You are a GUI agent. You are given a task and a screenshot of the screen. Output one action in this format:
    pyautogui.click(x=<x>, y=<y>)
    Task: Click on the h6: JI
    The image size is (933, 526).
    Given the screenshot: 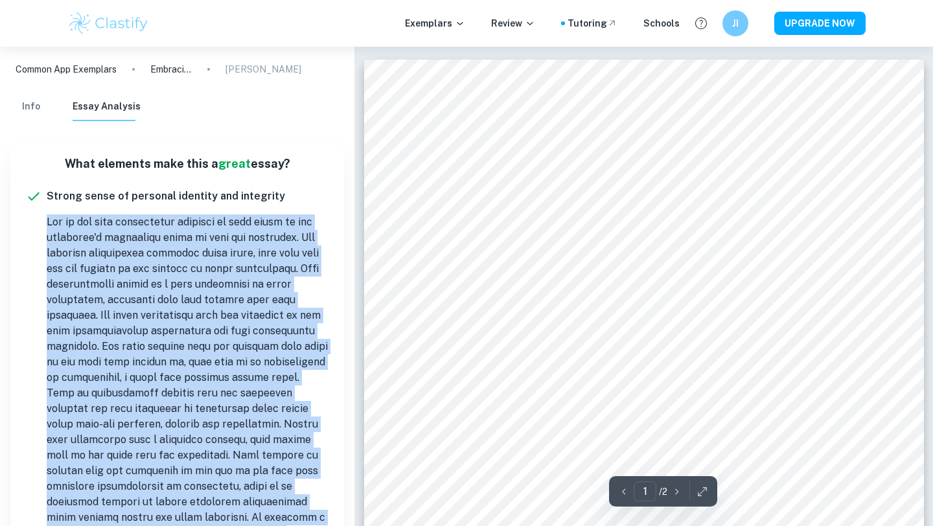 What is the action you would take?
    pyautogui.click(x=736, y=23)
    